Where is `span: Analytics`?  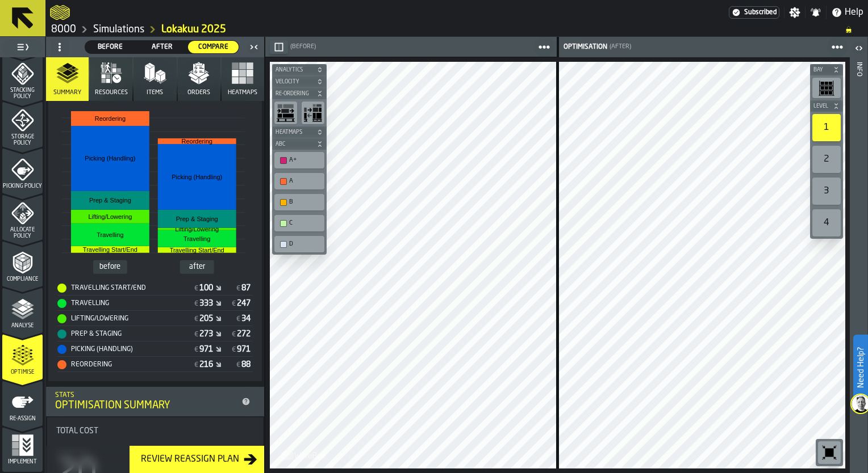
span: Analytics is located at coordinates (293, 69).